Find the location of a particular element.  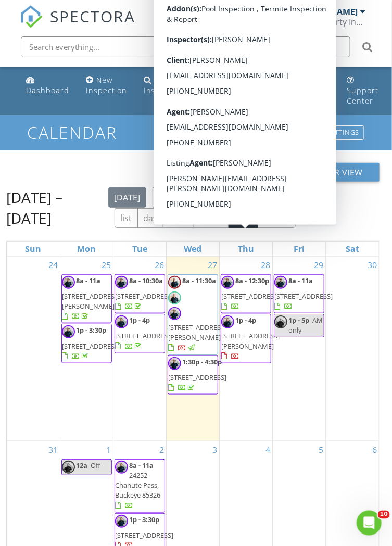

span: AM only is located at coordinates (306, 325).